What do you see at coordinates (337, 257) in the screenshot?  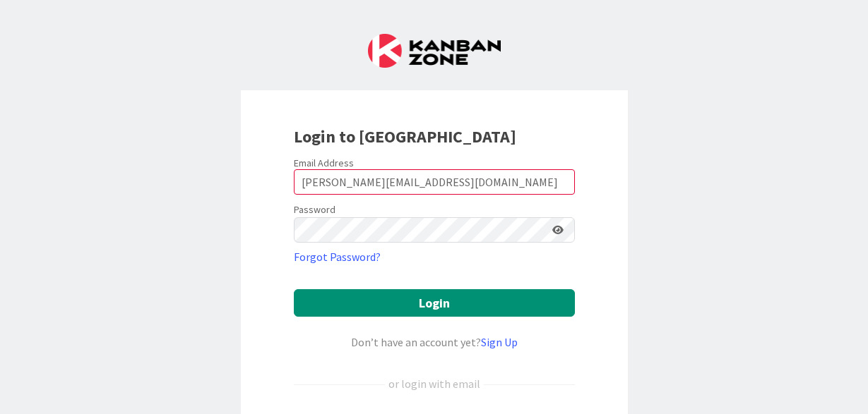 I see `a: Forgot Password?` at bounding box center [337, 257].